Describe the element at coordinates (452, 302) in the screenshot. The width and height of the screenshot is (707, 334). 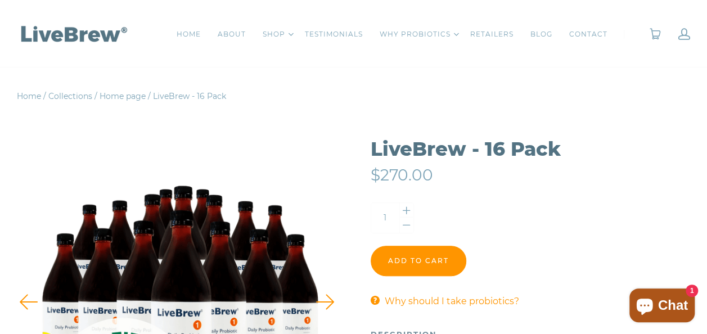
I see `a: Why should I take probiotics?` at that location.